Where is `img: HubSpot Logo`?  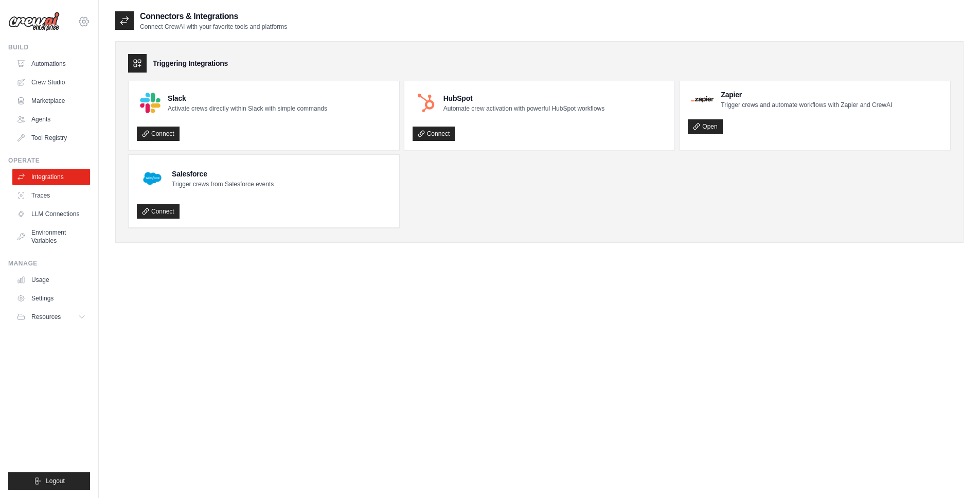 img: HubSpot Logo is located at coordinates (426, 103).